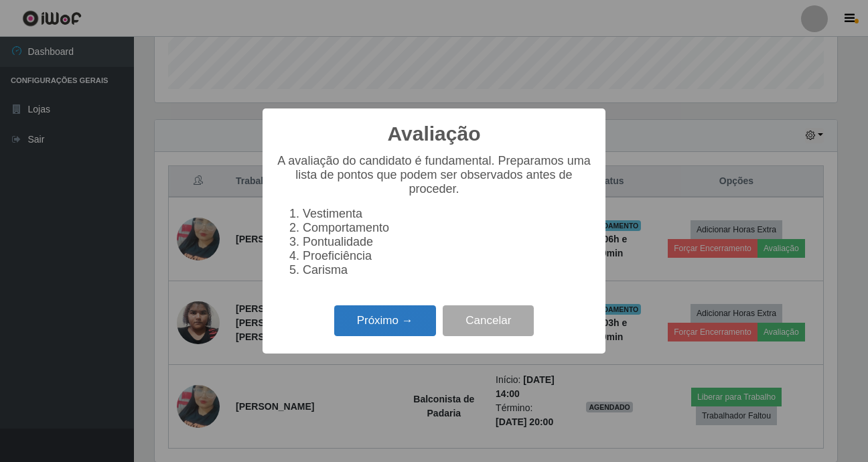 This screenshot has width=868, height=462. Describe the element at coordinates (447, 228) in the screenshot. I see `li: Comportamento` at that location.